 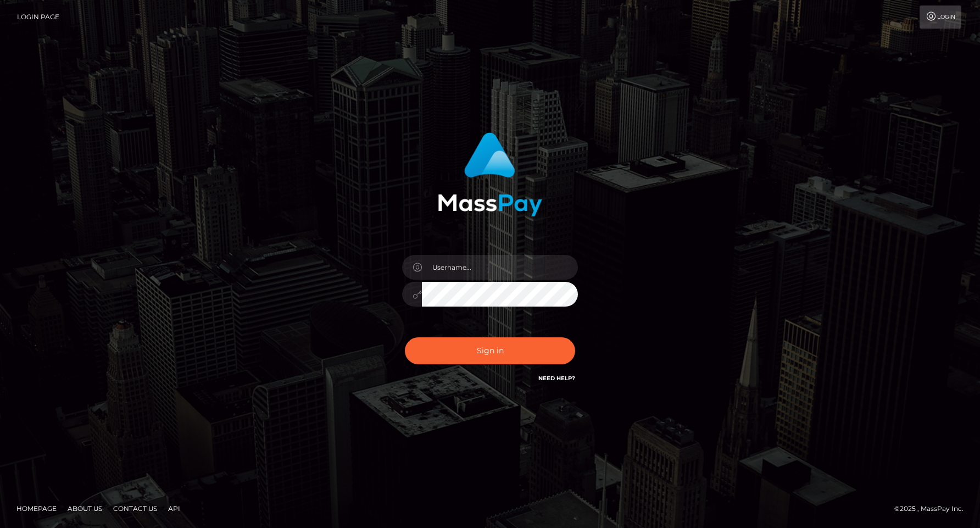 What do you see at coordinates (174, 508) in the screenshot?
I see `a: API` at bounding box center [174, 508].